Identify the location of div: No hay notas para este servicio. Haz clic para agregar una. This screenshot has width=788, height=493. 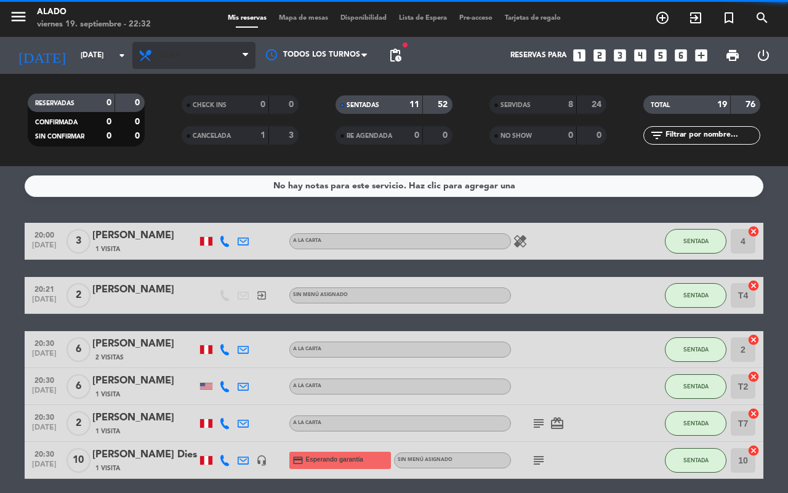
(394, 186).